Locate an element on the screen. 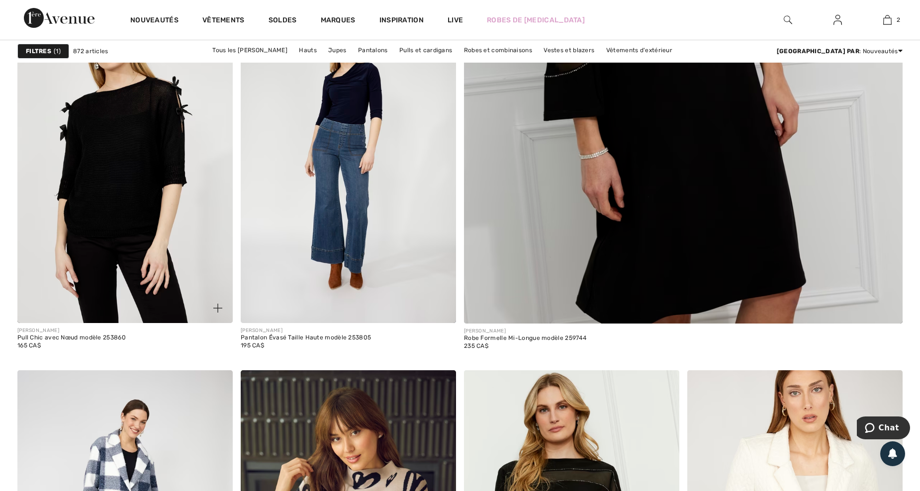 Image resolution: width=920 pixels, height=491 pixels. span: 235 CA$ is located at coordinates (476, 346).